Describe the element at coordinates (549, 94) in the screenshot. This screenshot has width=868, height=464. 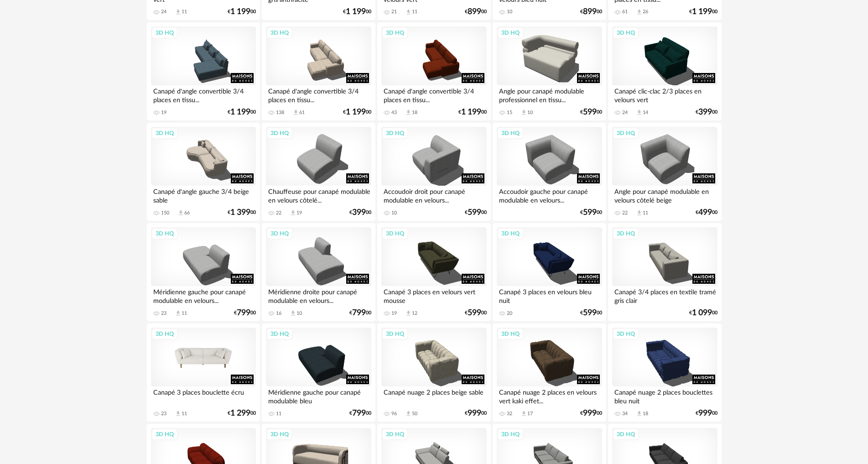
I see `div: Angle pour canapé modulable professionnel en tissu...` at that location.